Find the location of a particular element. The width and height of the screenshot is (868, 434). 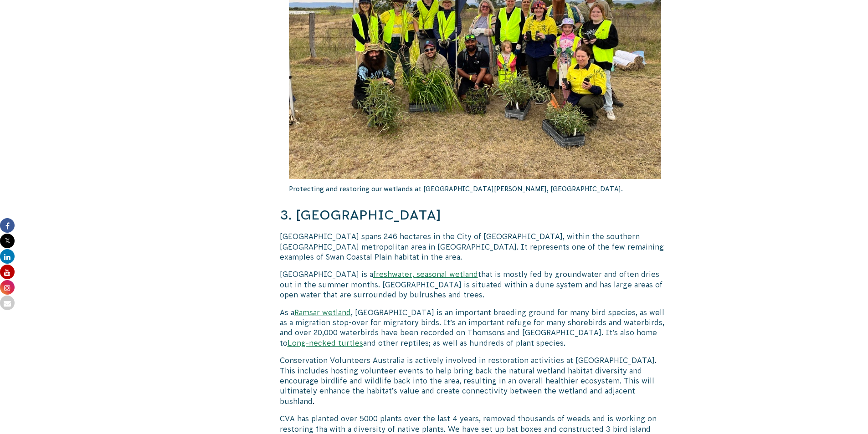

a: Long-necked turtles is located at coordinates (325, 343).